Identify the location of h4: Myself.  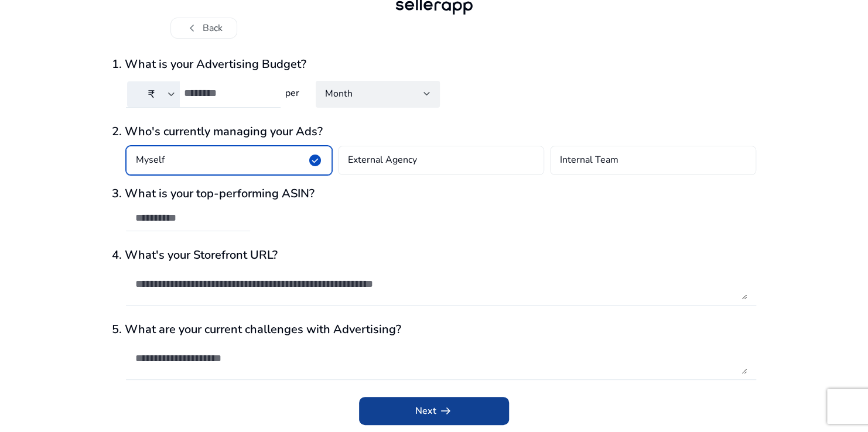
(150, 160).